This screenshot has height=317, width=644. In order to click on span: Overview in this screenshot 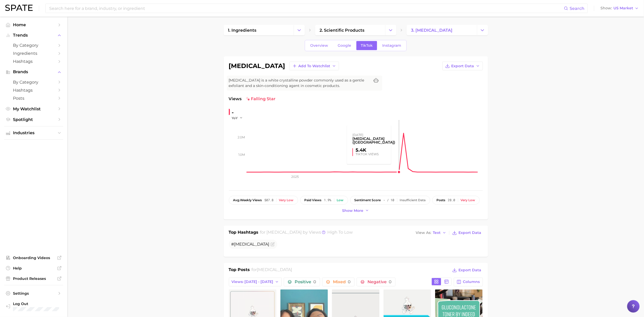, I will do `click(319, 46)`.